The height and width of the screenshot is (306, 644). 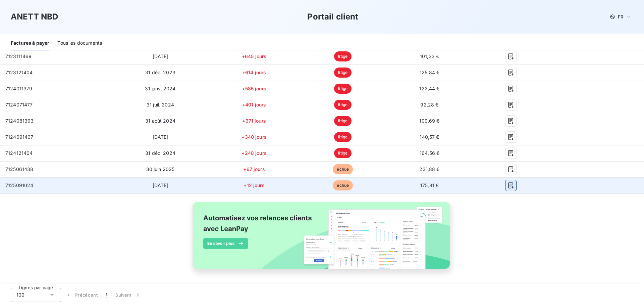 What do you see at coordinates (429, 169) in the screenshot?
I see `span: 231,88 €` at bounding box center [429, 169].